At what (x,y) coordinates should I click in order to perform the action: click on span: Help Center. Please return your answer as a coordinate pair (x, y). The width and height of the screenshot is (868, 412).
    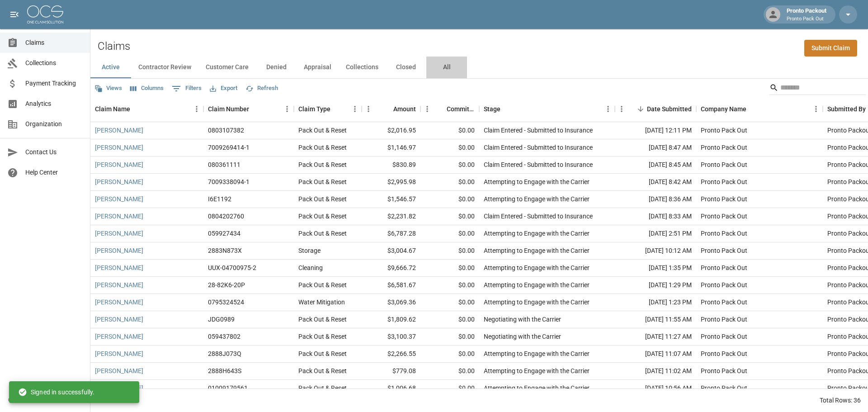
    Looking at the image, I should click on (54, 173).